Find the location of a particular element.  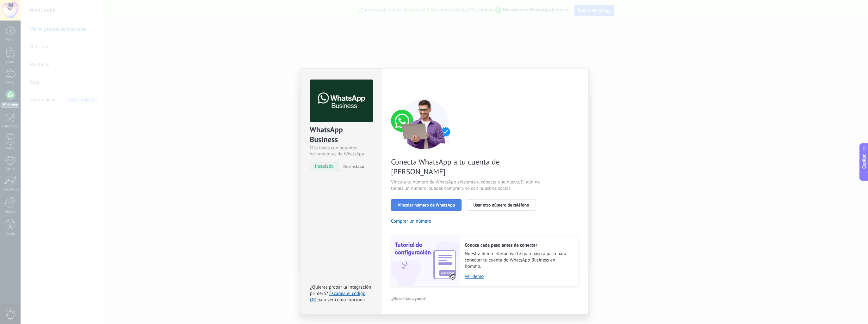

span: ¿Quieres probar la integración primero? is located at coordinates (341, 290).